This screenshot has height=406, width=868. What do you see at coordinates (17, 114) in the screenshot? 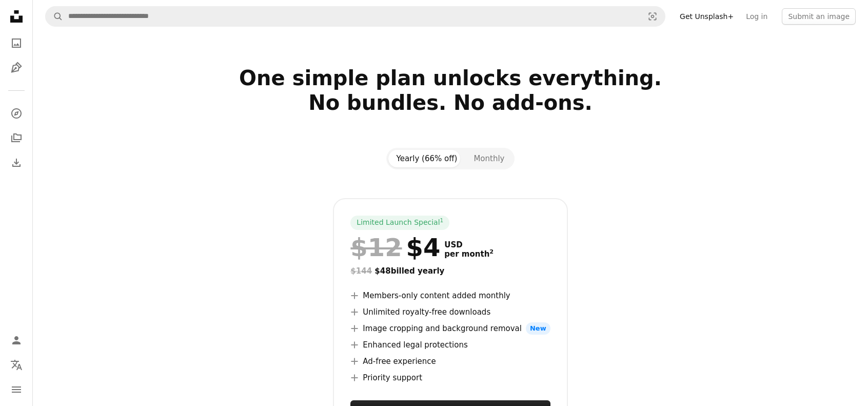
I see `a: Explore` at bounding box center [17, 114].